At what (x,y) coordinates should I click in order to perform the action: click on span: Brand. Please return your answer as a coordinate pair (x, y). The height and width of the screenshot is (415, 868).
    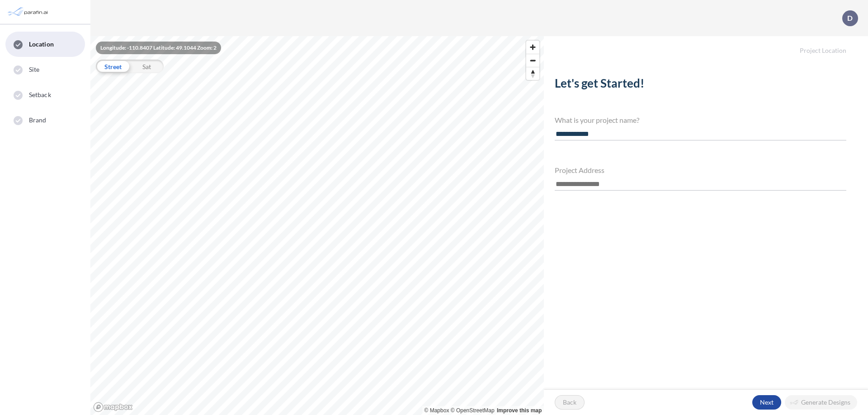
    Looking at the image, I should click on (38, 120).